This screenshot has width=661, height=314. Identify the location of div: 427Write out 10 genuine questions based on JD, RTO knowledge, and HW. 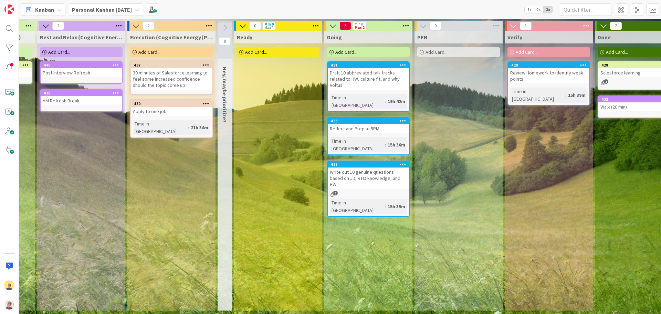
(369, 175).